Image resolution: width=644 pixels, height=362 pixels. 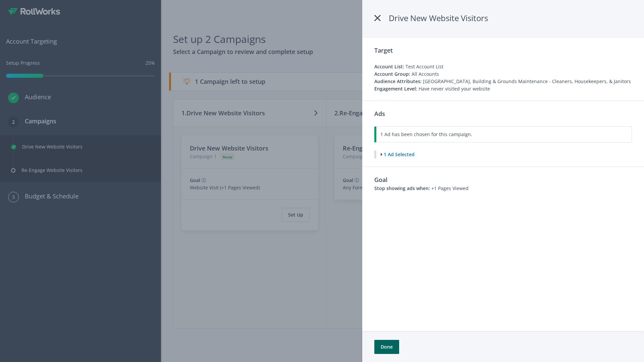 I want to click on span: All Accounts, so click(x=426, y=73).